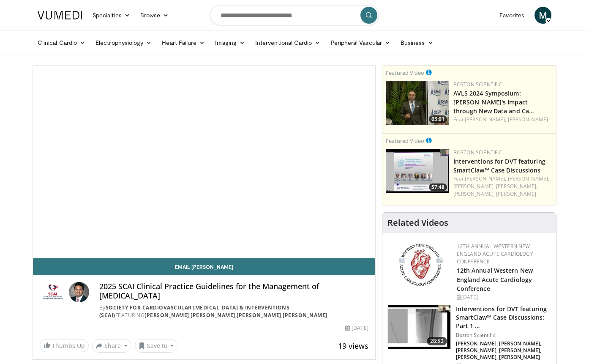 This screenshot has height=364, width=589. Describe the element at coordinates (60, 15) in the screenshot. I see `img: VuMedi Logo` at that location.